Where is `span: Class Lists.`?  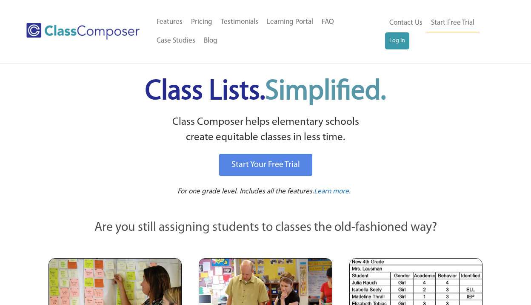 span: Class Lists. is located at coordinates (266, 91).